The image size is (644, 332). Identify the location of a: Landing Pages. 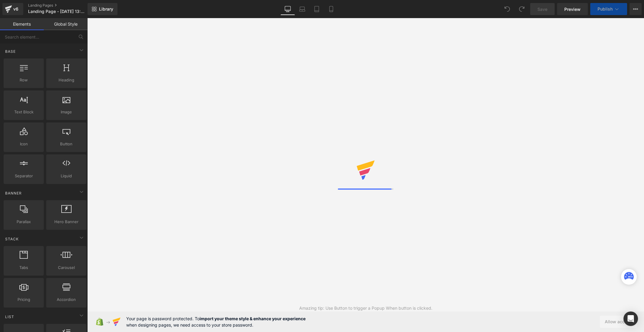
(63, 6).